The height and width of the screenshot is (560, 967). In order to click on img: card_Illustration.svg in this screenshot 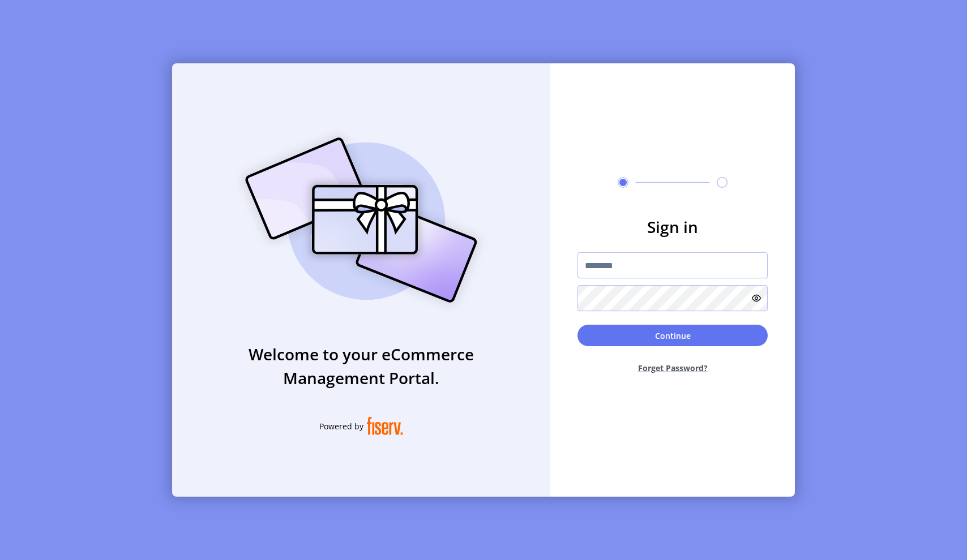, I will do `click(361, 220)`.